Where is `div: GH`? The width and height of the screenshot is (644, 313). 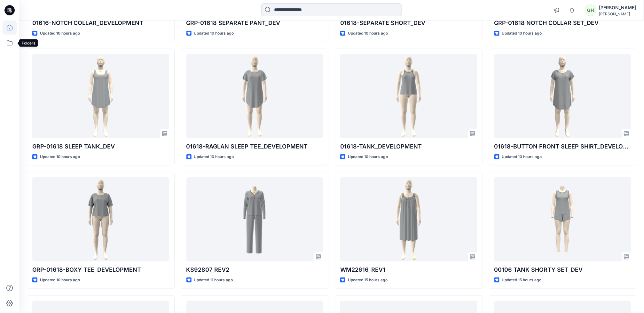 div: GH is located at coordinates (590, 10).